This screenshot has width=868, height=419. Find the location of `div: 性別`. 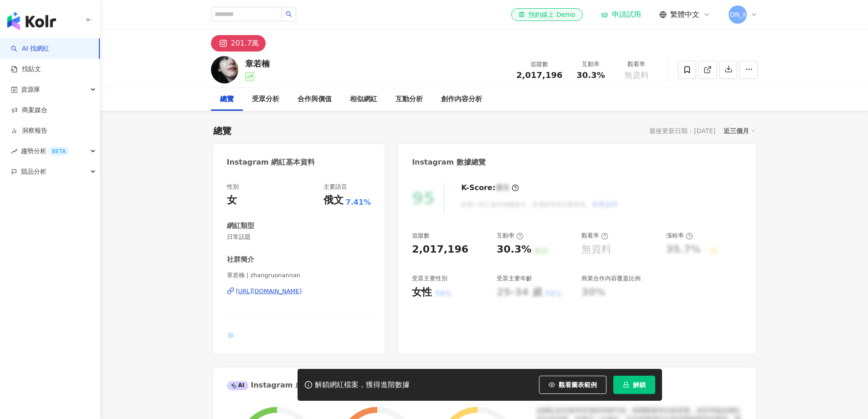

div: 性別 is located at coordinates (233, 187).